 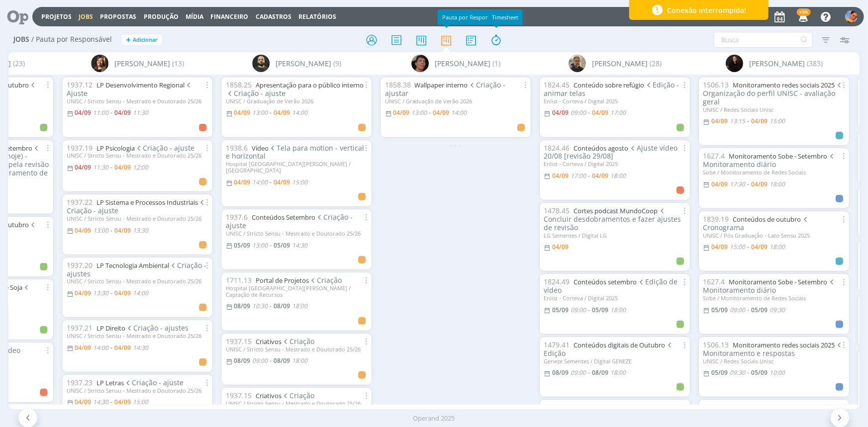 I want to click on span: Propostas, so click(x=118, y=16).